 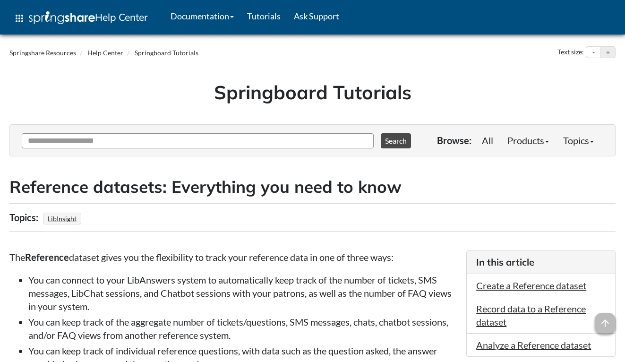 What do you see at coordinates (202, 16) in the screenshot?
I see `a: Documentation` at bounding box center [202, 16].